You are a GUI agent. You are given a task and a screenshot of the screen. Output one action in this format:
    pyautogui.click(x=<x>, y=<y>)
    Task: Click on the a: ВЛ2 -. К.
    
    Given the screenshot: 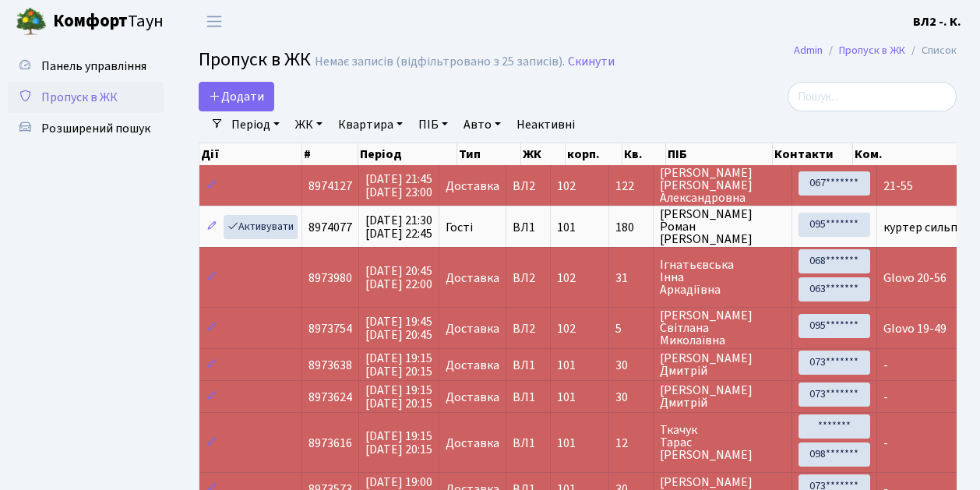 What is the action you would take?
    pyautogui.click(x=937, y=22)
    